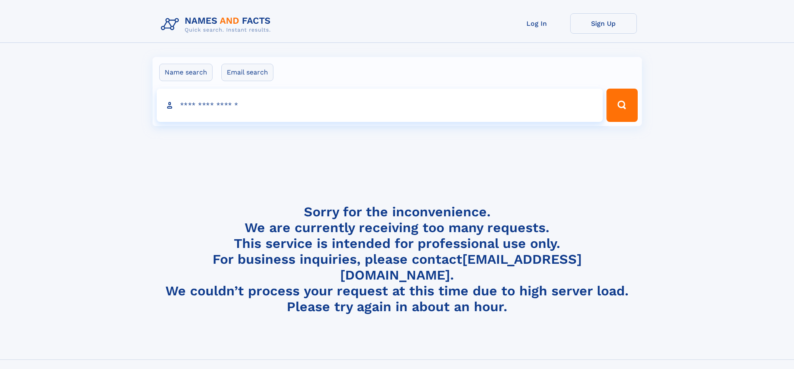  What do you see at coordinates (217, 25) in the screenshot?
I see `img: Logo Names and Facts` at bounding box center [217, 25].